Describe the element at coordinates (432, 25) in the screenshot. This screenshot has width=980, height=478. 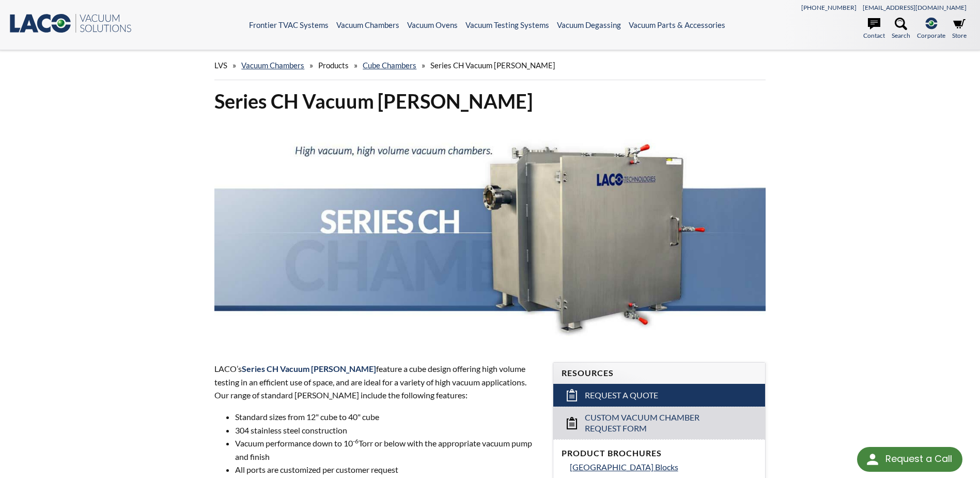
I see `a: Vacuum Ovens` at that location.